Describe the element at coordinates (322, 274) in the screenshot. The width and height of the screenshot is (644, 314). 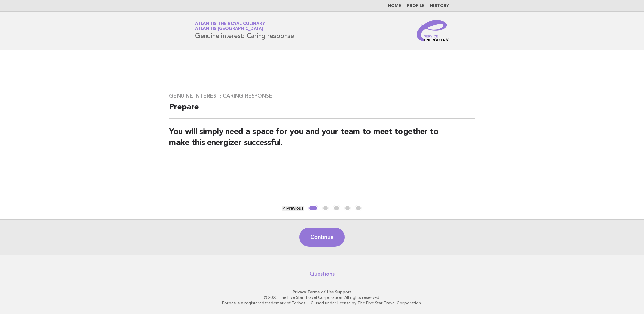
I see `a: Questions` at that location.